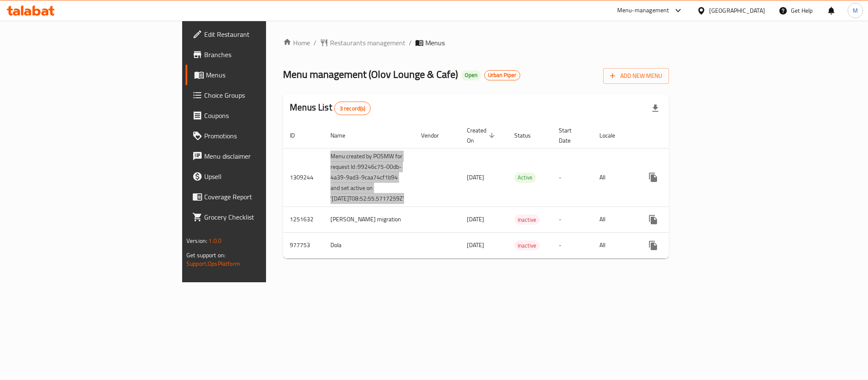 The height and width of the screenshot is (380, 868). Describe the element at coordinates (525, 177) in the screenshot. I see `span: Active` at that location.